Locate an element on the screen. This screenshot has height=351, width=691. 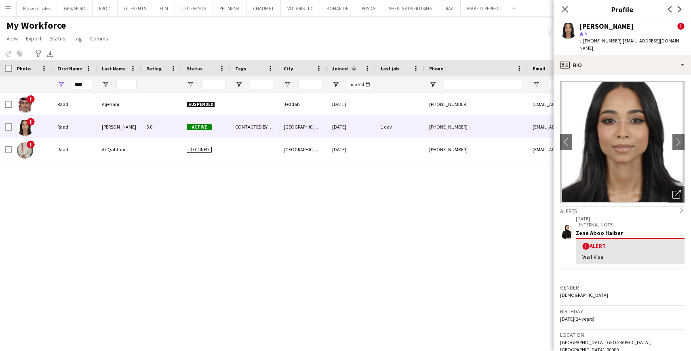
a: Tag is located at coordinates (78, 38).